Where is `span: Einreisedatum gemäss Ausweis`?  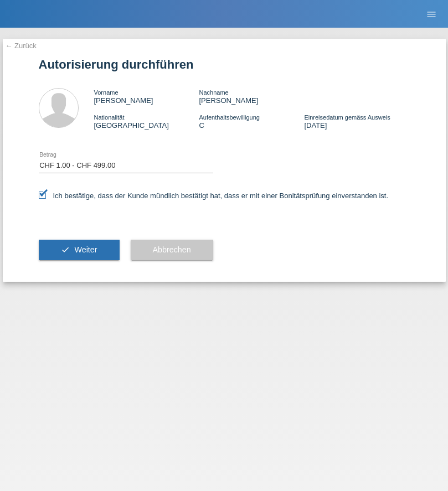 span: Einreisedatum gemäss Ausweis is located at coordinates (347, 118).